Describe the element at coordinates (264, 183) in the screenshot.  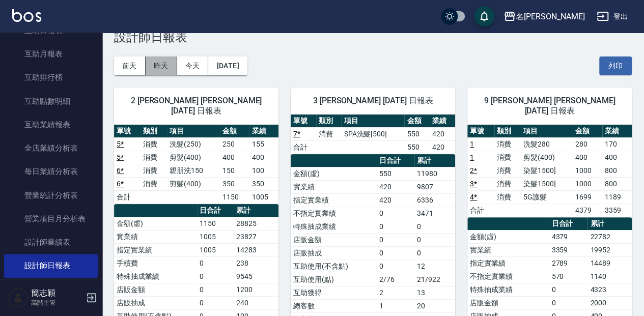
I see `td: 350` at that location.